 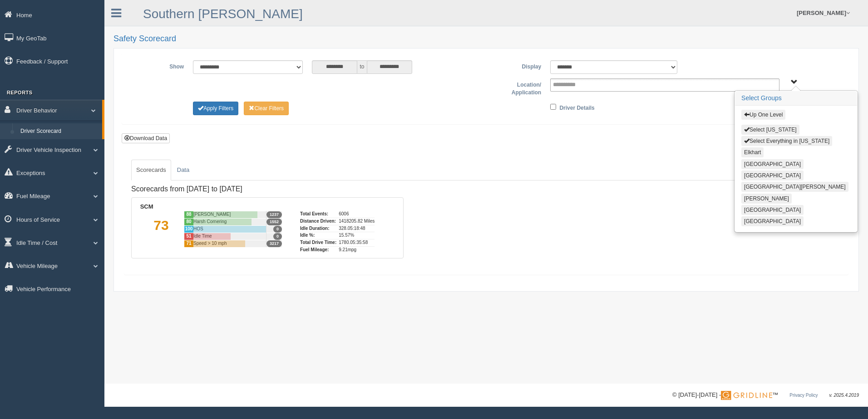 What do you see at coordinates (486, 39) in the screenshot?
I see `h2: Safety Scorecard` at bounding box center [486, 39].